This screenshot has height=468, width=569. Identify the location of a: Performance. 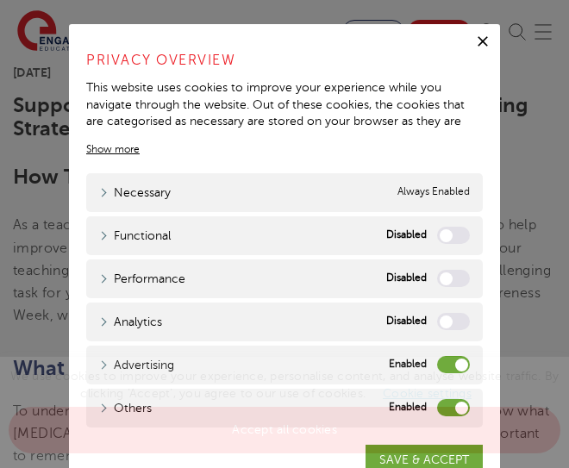
(142, 279).